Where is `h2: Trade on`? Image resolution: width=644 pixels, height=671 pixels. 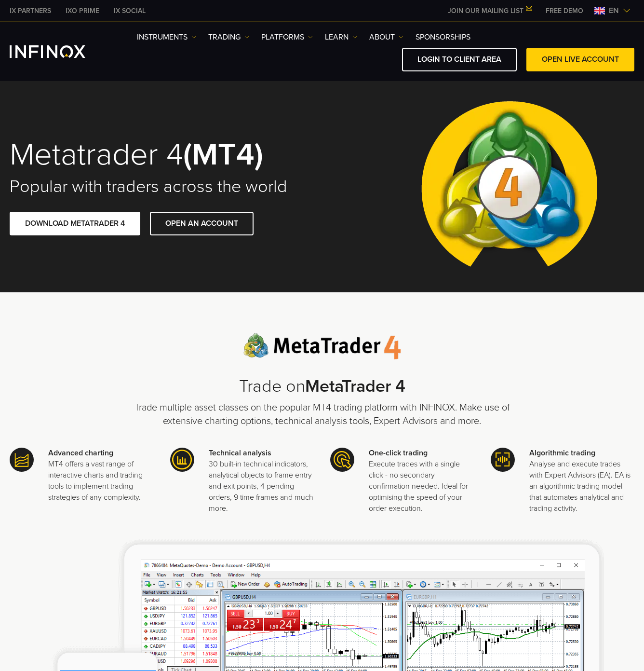
h2: Trade on is located at coordinates (322, 386).